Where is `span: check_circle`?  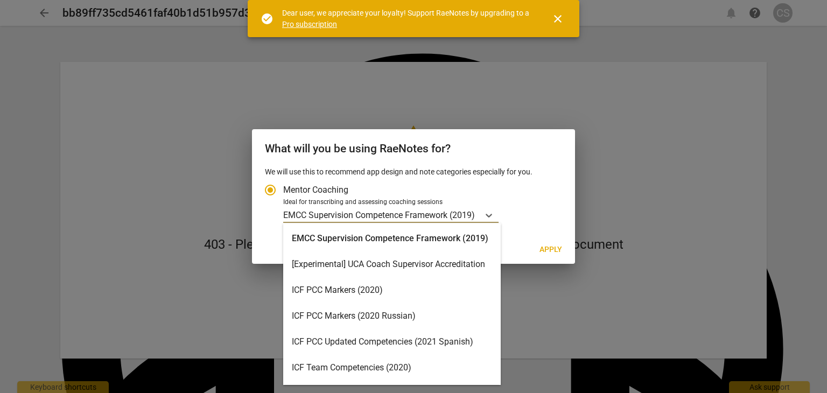 span: check_circle is located at coordinates (267, 19).